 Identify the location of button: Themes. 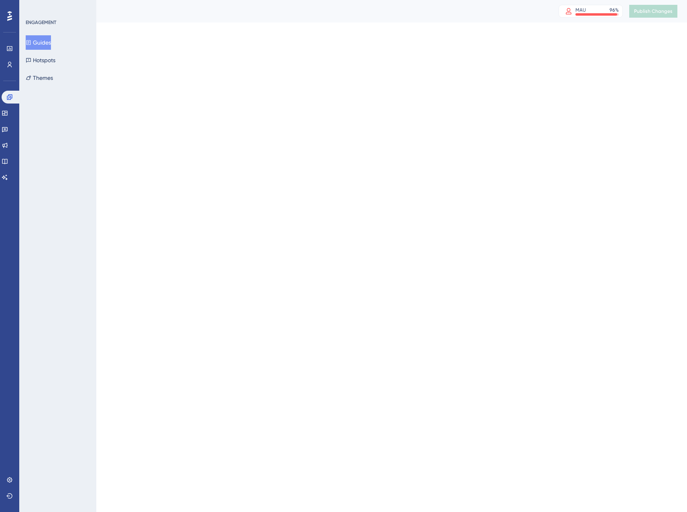
(39, 78).